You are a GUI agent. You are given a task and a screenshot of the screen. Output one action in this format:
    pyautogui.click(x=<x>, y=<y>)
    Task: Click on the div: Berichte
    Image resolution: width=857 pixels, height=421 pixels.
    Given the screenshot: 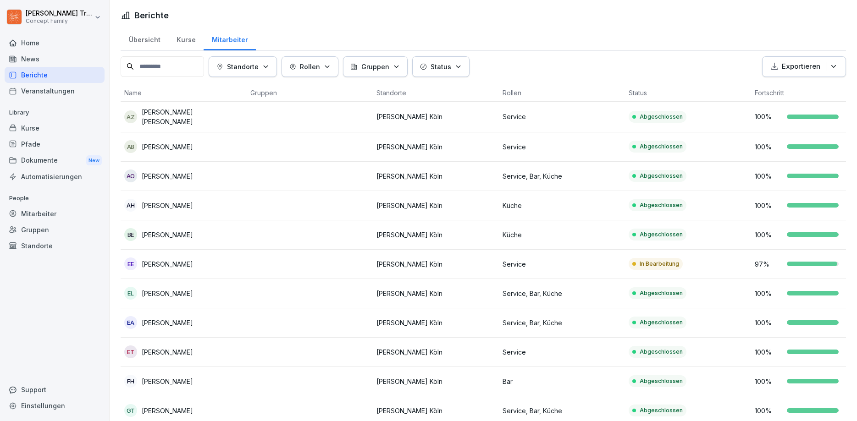 What is the action you would take?
    pyautogui.click(x=55, y=75)
    